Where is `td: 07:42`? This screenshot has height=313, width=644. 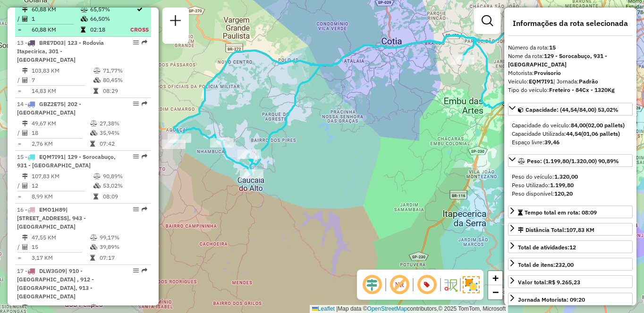 td: 07:42 is located at coordinates (123, 144).